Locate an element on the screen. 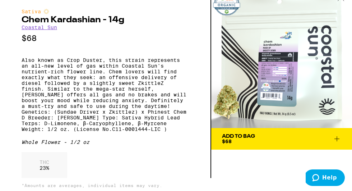 The width and height of the screenshot is (352, 191). a: Coastal Sun is located at coordinates (39, 27).